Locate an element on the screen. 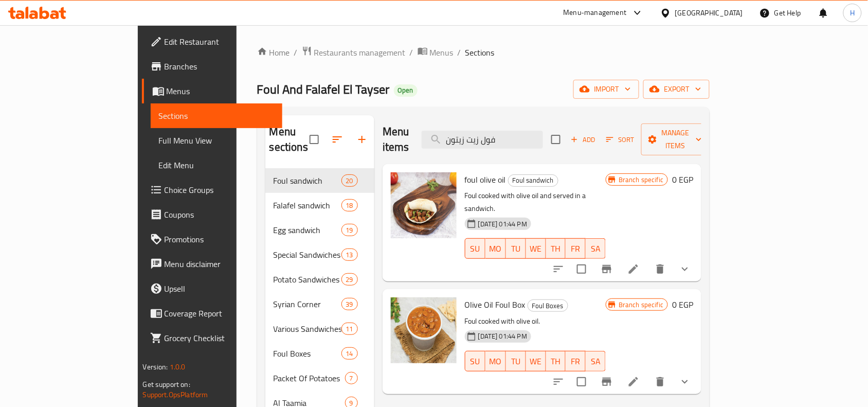 This screenshot has width=868, height=407. div: Special Sandwiches is located at coordinates (308, 254).